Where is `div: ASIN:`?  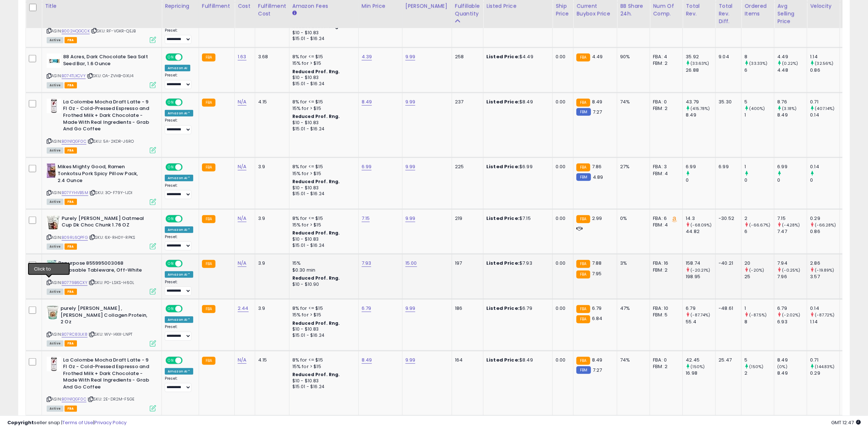 div: ASIN: is located at coordinates (101, 25).